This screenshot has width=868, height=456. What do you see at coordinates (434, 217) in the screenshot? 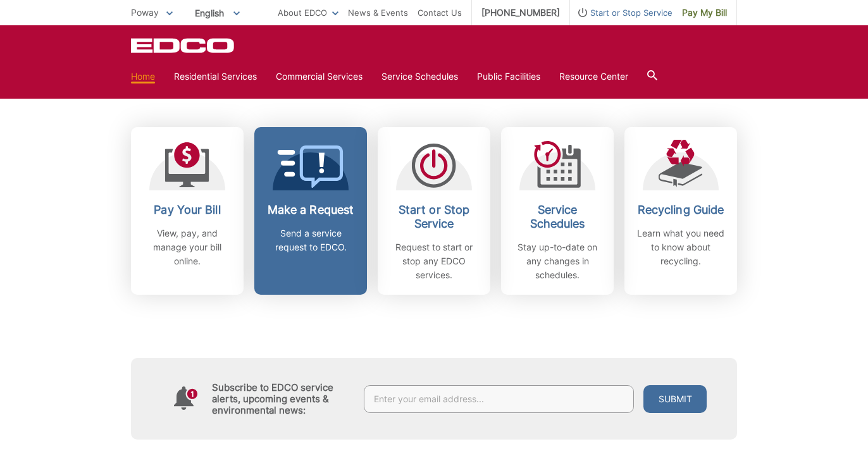
I see `h2: Start or Stop Service` at bounding box center [434, 217].